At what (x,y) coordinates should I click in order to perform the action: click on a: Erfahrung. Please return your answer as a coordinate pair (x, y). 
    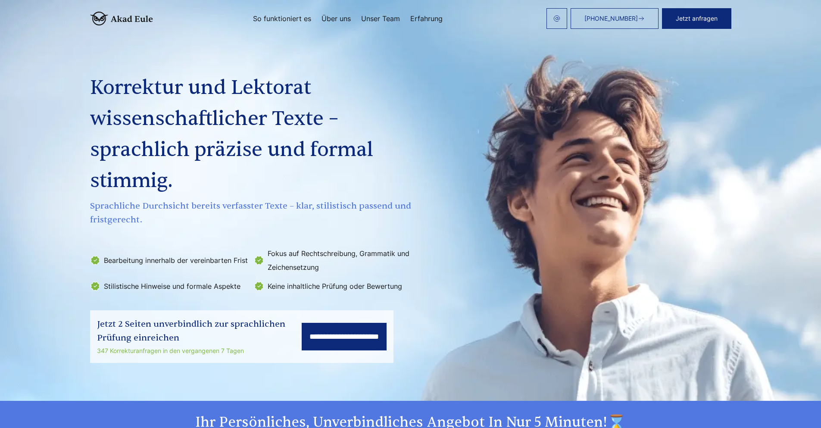
    Looking at the image, I should click on (426, 19).